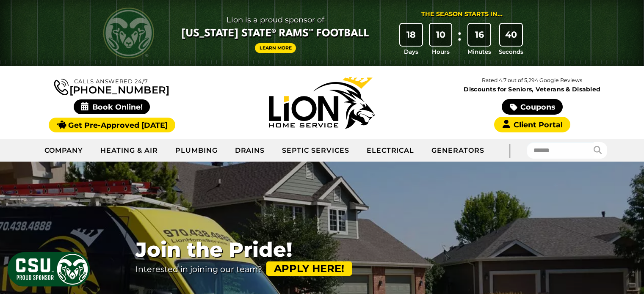 This screenshot has width=644, height=294. I want to click on span: Book Online!, so click(112, 107).